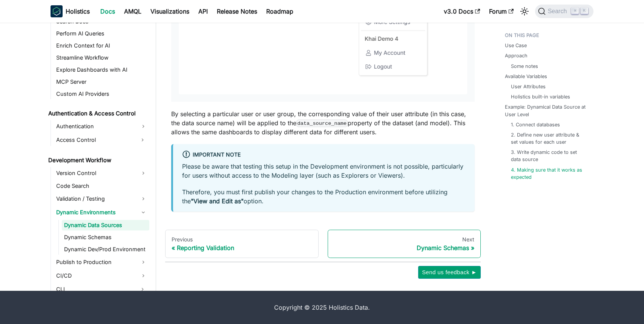 The height and width of the screenshot is (324, 644). I want to click on a: Dynamic Schemas, so click(105, 237).